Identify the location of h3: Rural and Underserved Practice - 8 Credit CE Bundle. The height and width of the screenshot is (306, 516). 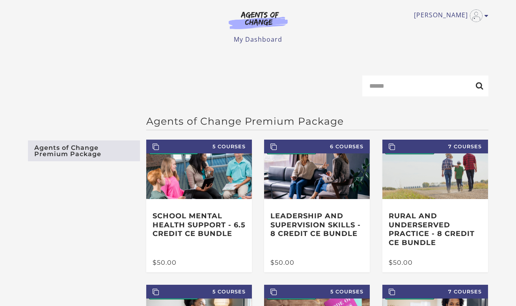
(435, 230).